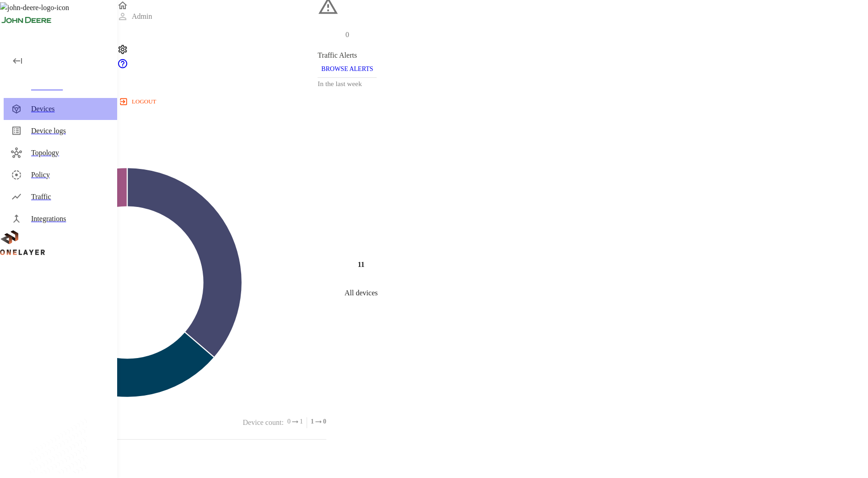 The width and height of the screenshot is (868, 478). What do you see at coordinates (123, 66) in the screenshot?
I see `span: Support Portal` at bounding box center [123, 66].